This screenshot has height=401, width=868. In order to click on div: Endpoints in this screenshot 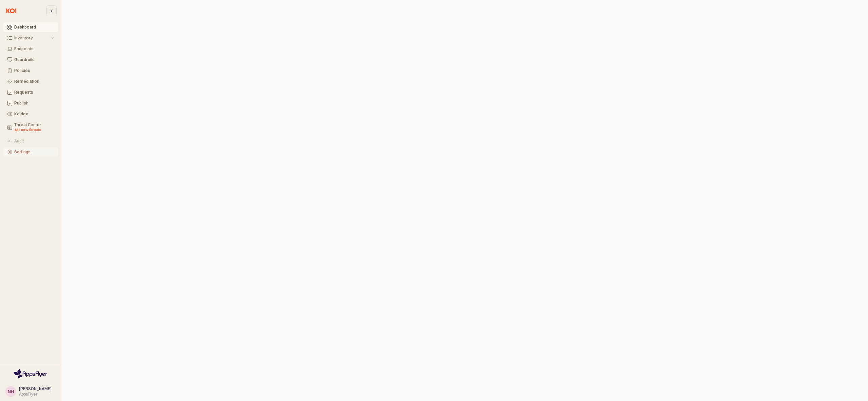, I will do `click(34, 49)`.